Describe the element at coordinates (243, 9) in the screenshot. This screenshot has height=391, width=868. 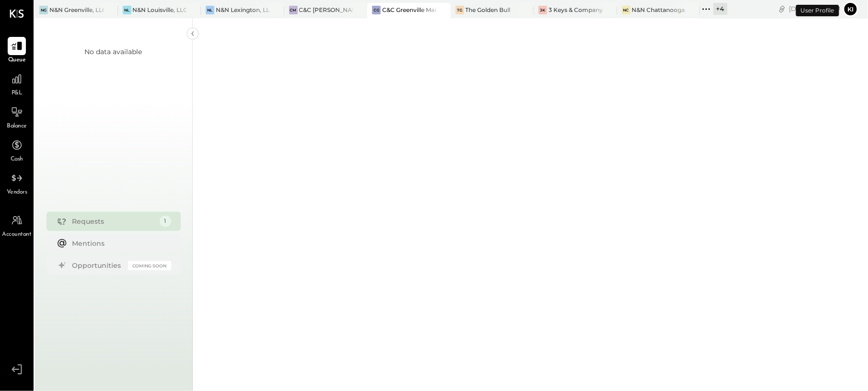
I see `div: N&N Lexington, LLC` at that location.